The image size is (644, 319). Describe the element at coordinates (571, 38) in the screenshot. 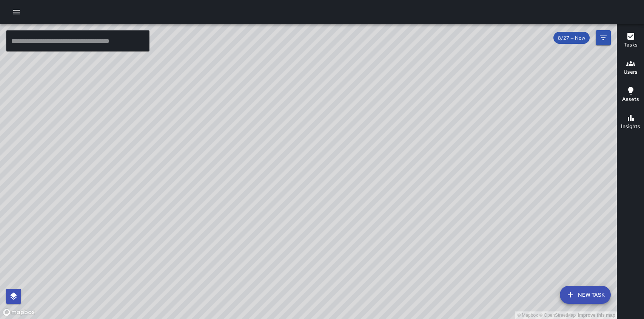

I see `span: 8/27 — Now` at that location.